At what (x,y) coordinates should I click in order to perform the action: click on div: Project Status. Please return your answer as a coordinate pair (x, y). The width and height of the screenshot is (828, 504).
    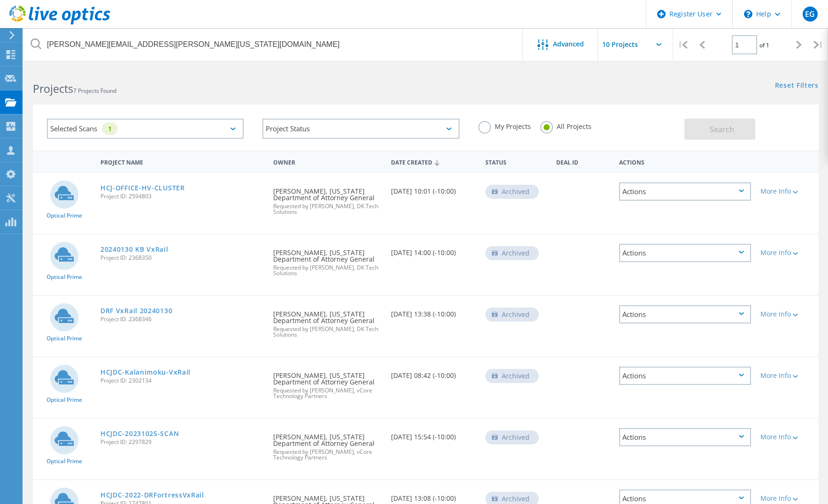
    Looking at the image, I should click on (360, 128).